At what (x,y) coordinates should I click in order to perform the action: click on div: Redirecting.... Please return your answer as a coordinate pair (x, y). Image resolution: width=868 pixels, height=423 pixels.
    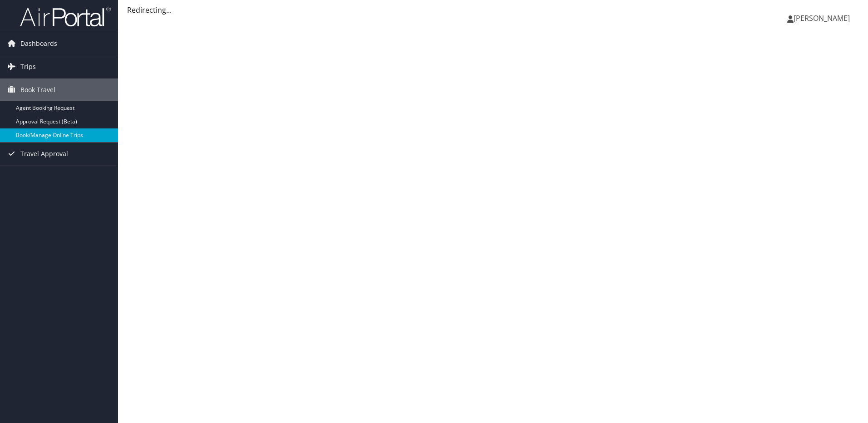
    Looking at the image, I should click on (493, 10).